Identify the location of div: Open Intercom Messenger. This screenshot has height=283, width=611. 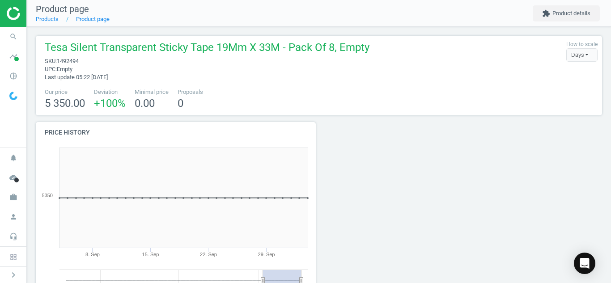
(584, 263).